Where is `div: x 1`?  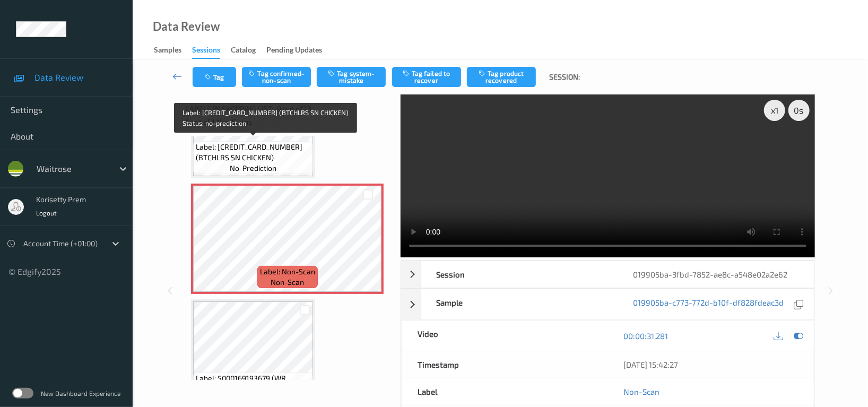 div: x 1 is located at coordinates (774, 111).